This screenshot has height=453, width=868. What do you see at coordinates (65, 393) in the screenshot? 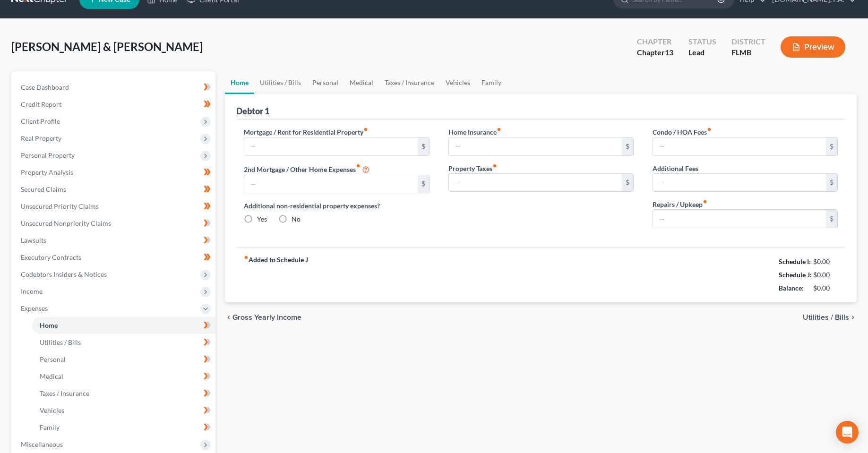
I see `span: Taxes / Insurance` at bounding box center [65, 393].